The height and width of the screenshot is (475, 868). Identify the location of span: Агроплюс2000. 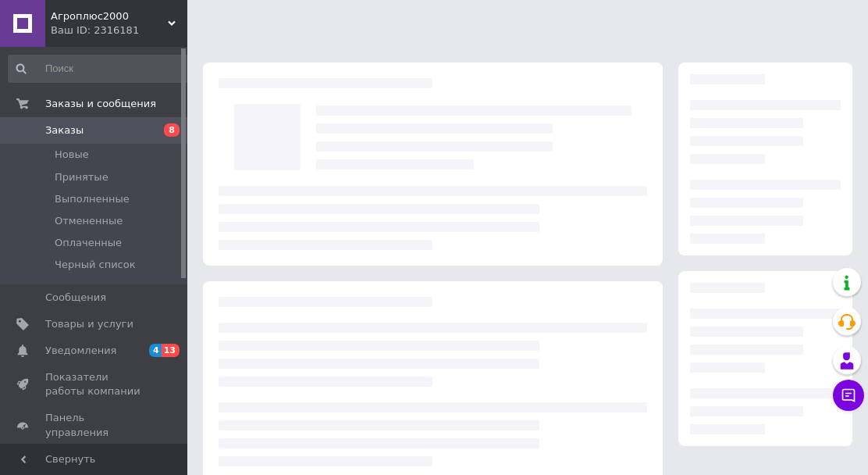
(109, 17).